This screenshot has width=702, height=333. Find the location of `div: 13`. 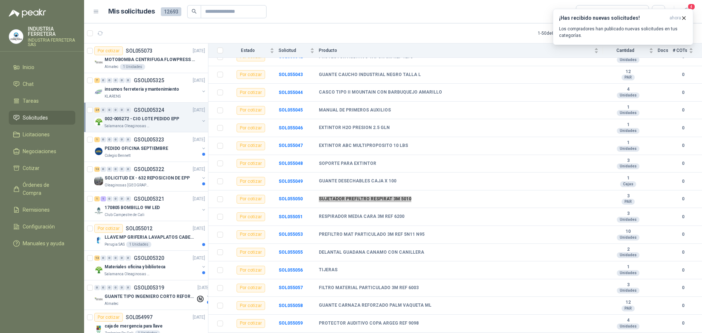

div: 13 is located at coordinates (97, 258).